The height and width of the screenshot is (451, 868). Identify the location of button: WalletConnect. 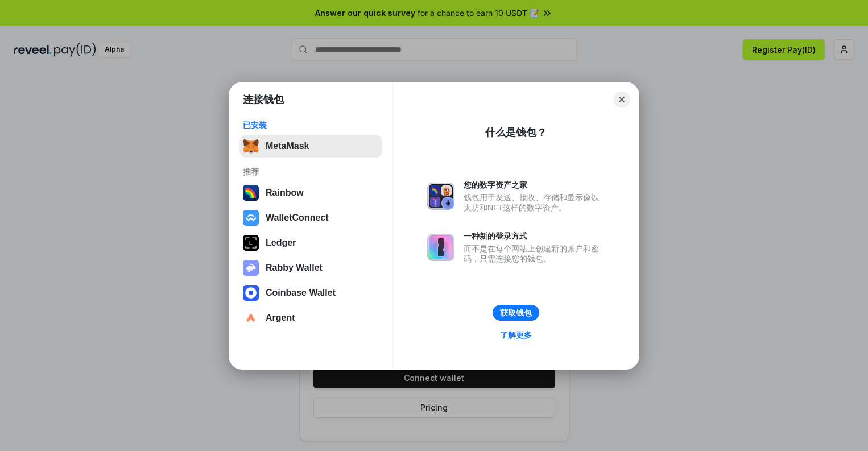
(310, 218).